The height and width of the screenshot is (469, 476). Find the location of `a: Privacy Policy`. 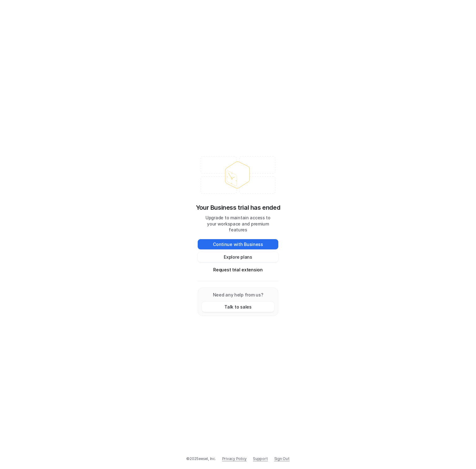

a: Privacy Policy is located at coordinates (235, 459).